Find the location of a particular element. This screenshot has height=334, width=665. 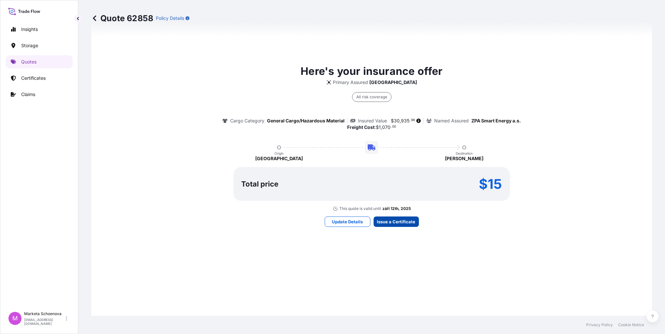

p: Certificates is located at coordinates (33, 78).